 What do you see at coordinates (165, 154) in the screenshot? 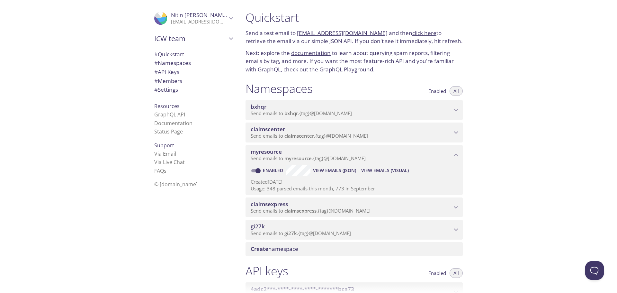
I see `a: Via Email` at bounding box center [165, 154].